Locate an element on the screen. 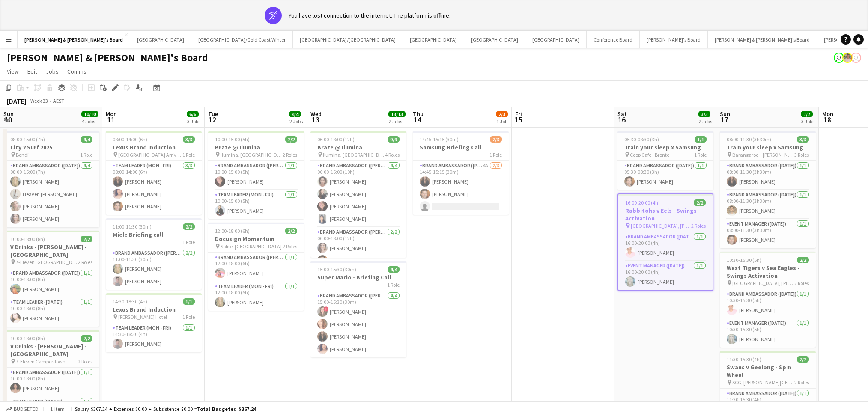 Image resolution: width=868 pixels, height=416 pixels. app-user-avatar: Arrence Torres is located at coordinates (848, 58).